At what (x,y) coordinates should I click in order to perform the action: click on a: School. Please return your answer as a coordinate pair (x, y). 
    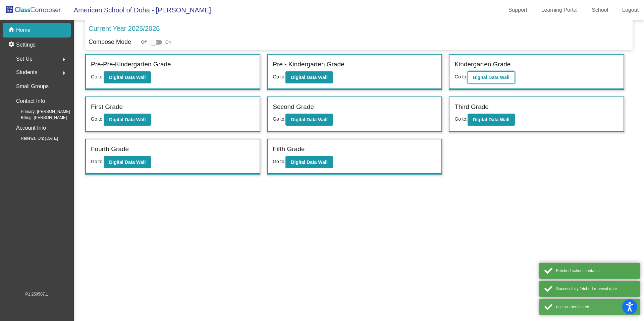
    Looking at the image, I should click on (600, 10).